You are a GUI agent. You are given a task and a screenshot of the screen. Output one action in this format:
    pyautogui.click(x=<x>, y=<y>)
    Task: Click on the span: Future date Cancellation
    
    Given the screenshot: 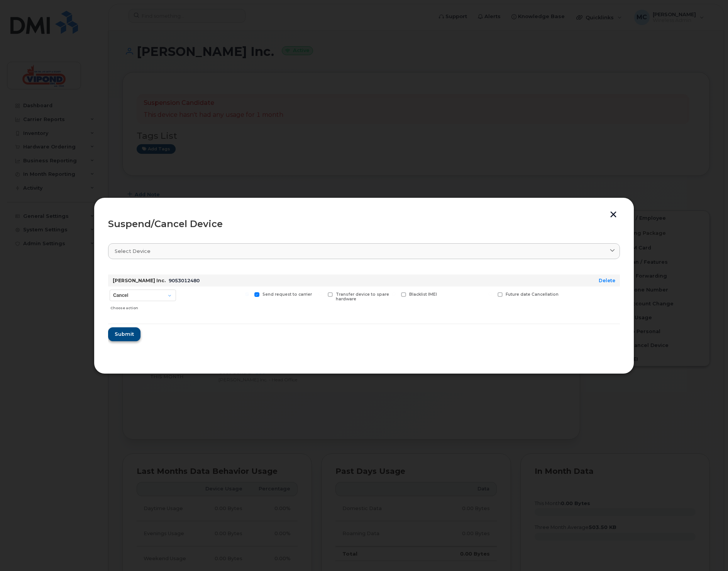 What is the action you would take?
    pyautogui.click(x=532, y=294)
    